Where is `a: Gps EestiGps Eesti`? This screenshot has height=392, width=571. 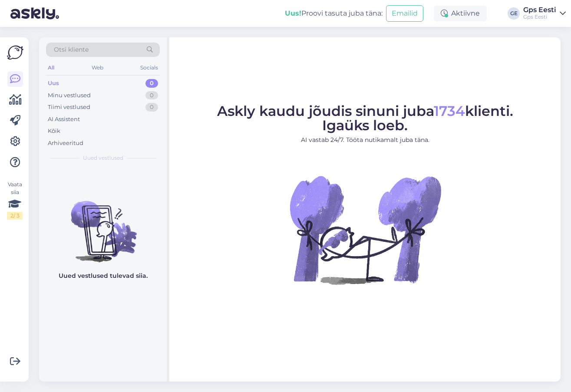
a: Gps EestiGps Eesti is located at coordinates (544, 14).